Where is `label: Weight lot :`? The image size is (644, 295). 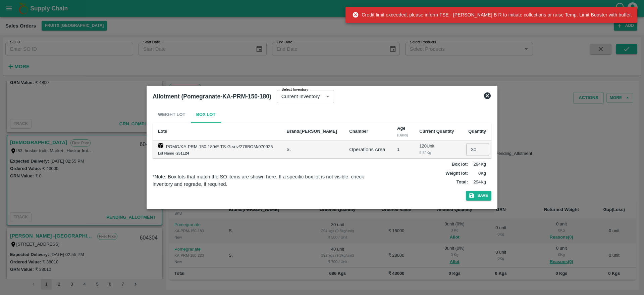 label: Weight lot : is located at coordinates (457, 173).